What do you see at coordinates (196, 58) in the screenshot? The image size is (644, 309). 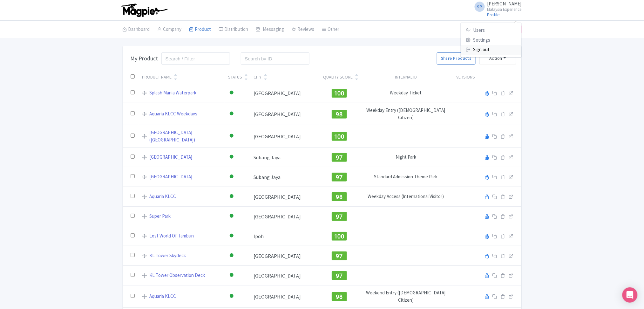 I see `input: Search / Filter` at bounding box center [196, 58].